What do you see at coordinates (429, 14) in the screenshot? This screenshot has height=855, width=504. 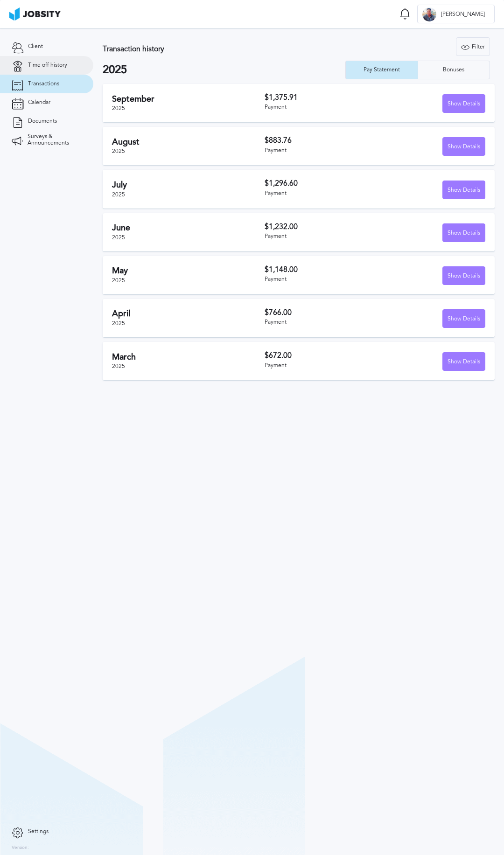 I see `div: K` at bounding box center [429, 14].